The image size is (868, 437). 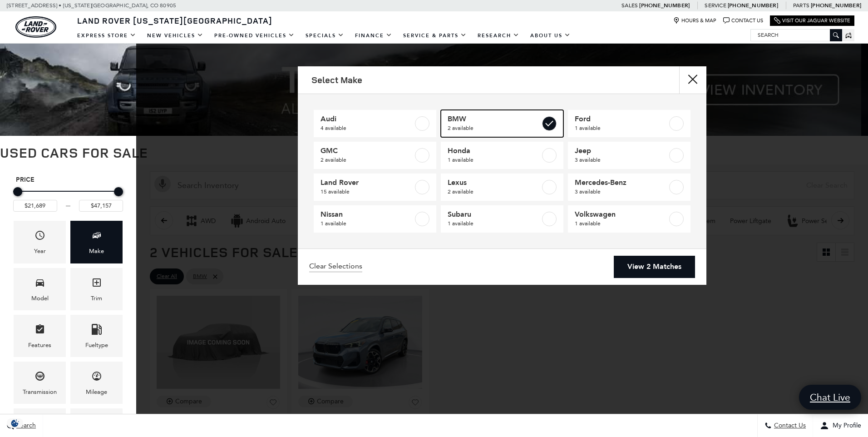 I want to click on span: Subaru, so click(x=494, y=214).